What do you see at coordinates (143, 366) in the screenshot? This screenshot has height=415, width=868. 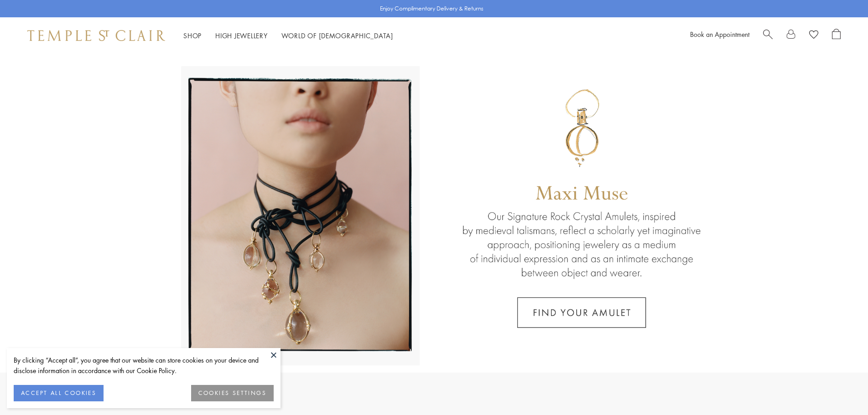 I see `div: By clicking “Accept all”, you agree that our website can store cookies on your device and disclos...` at bounding box center [143, 366].